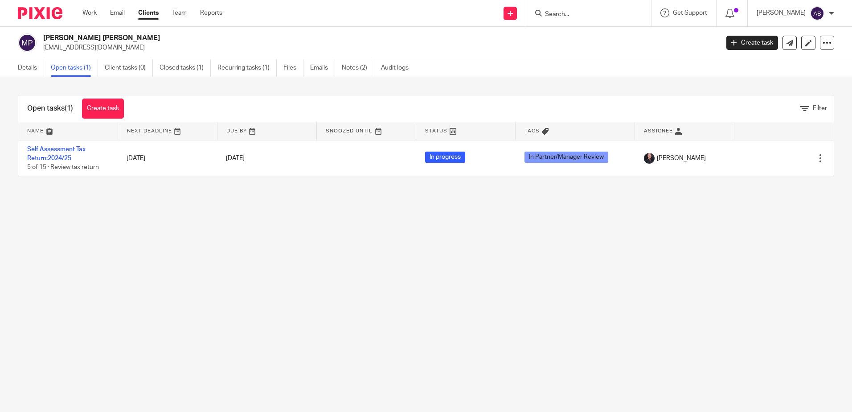 Image resolution: width=852 pixels, height=412 pixels. Describe the element at coordinates (185, 68) in the screenshot. I see `a: Closed tasks (1)` at that location.